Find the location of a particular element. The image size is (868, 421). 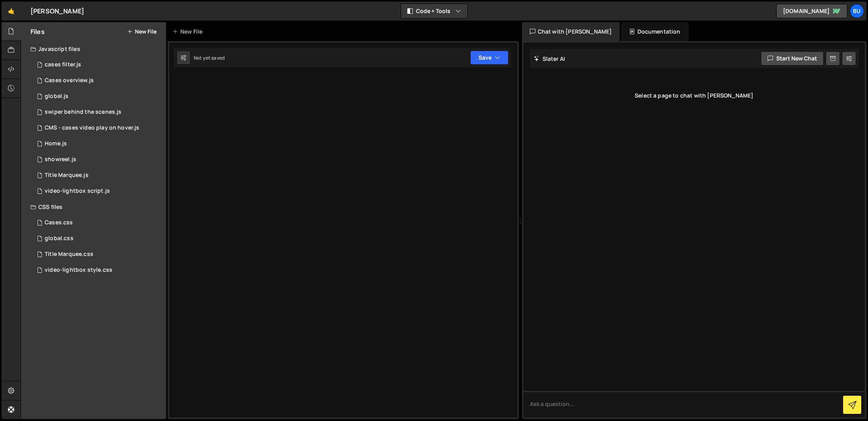

div: 16080/44245.js is located at coordinates (98, 65).